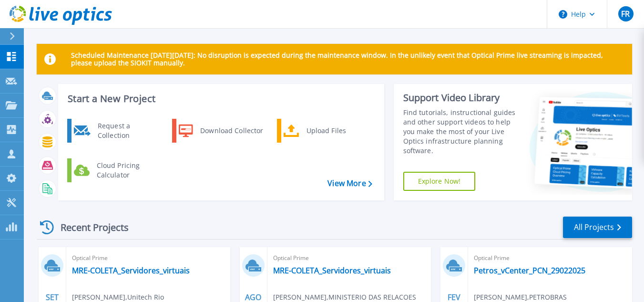  I want to click on div: Find tutorials, instructional guides and other support videos to help you make the most of your L..., so click(462, 132).